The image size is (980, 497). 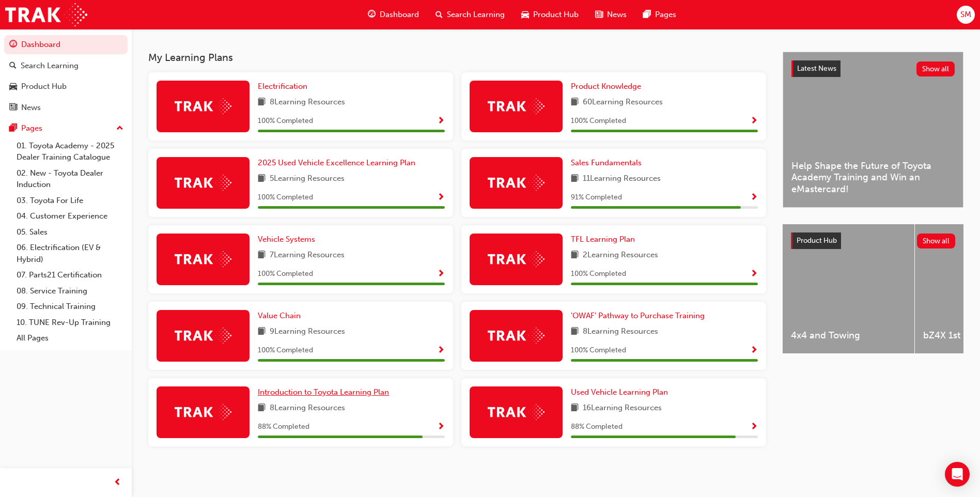 I want to click on span: TFL Learning Plan, so click(x=603, y=239).